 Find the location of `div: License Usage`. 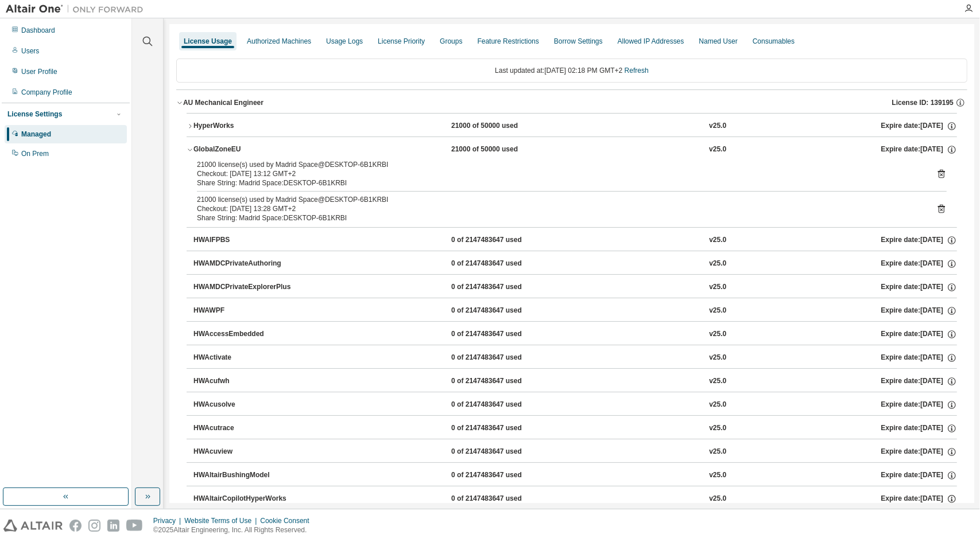

div: License Usage is located at coordinates (208, 41).